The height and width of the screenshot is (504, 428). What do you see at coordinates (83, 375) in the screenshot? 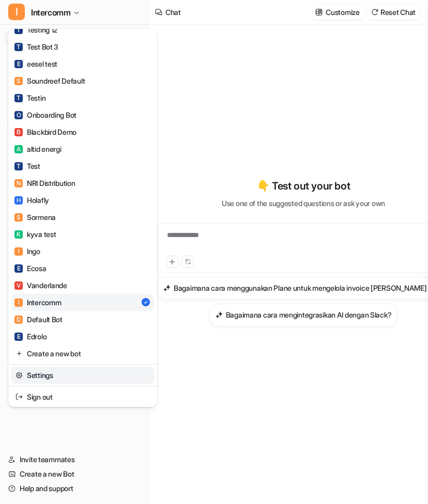
I see `a: Settings` at bounding box center [83, 375].